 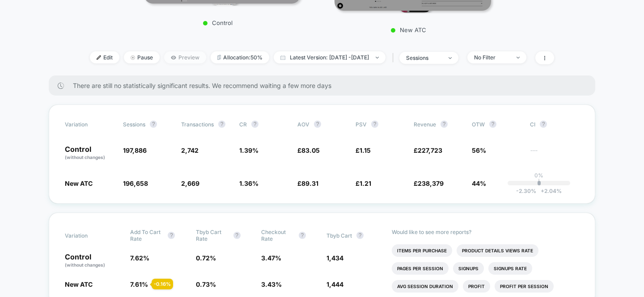 What do you see at coordinates (206, 284) in the screenshot?
I see `span: 0.73 %` at bounding box center [206, 284].